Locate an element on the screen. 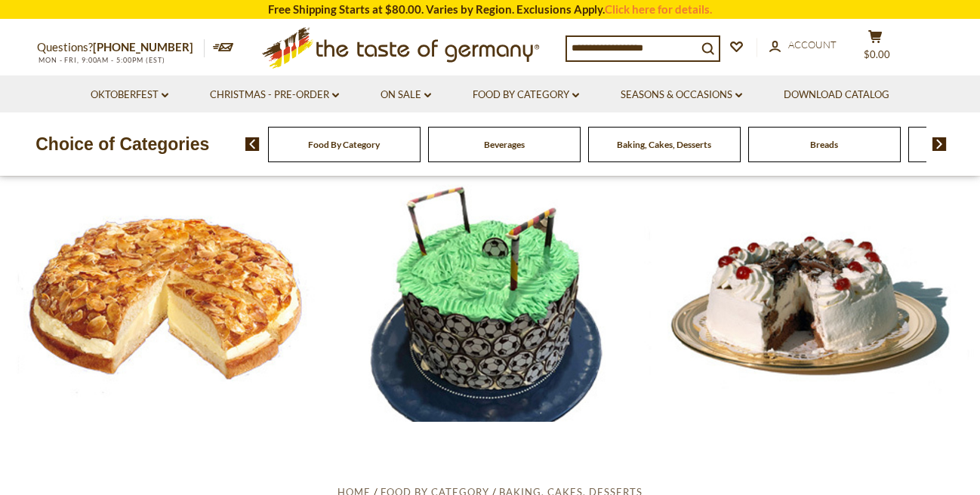  span: Beverages is located at coordinates (505, 145).